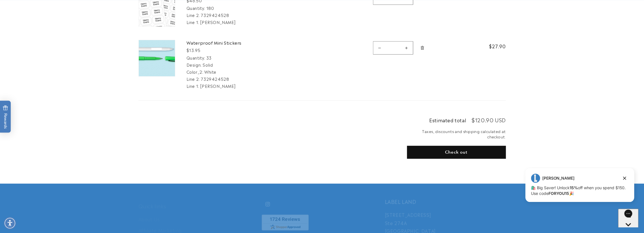 Image resolution: width=644 pixels, height=233 pixels. I want to click on div: Accessibility Menu, so click(10, 223).